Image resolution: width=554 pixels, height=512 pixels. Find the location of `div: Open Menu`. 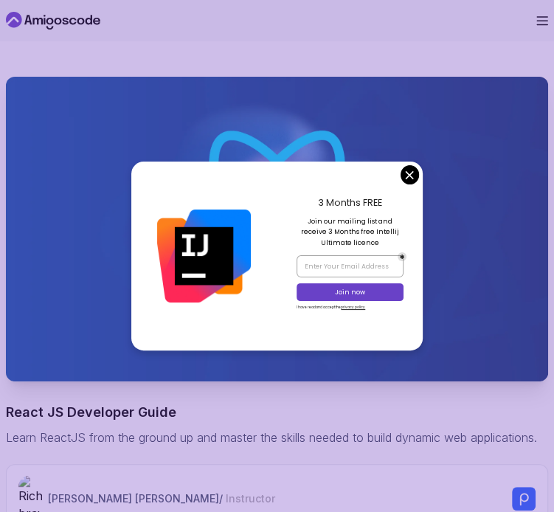

div: Open Menu is located at coordinates (542, 21).